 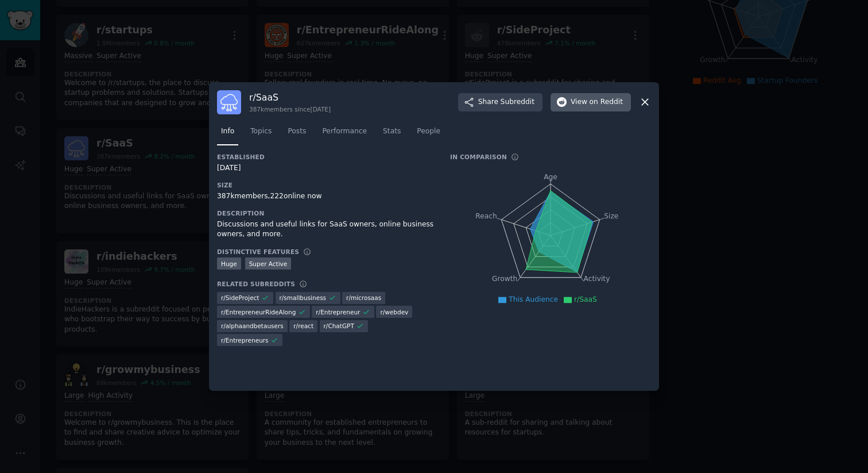 What do you see at coordinates (428, 134) in the screenshot?
I see `a: People` at bounding box center [428, 134].